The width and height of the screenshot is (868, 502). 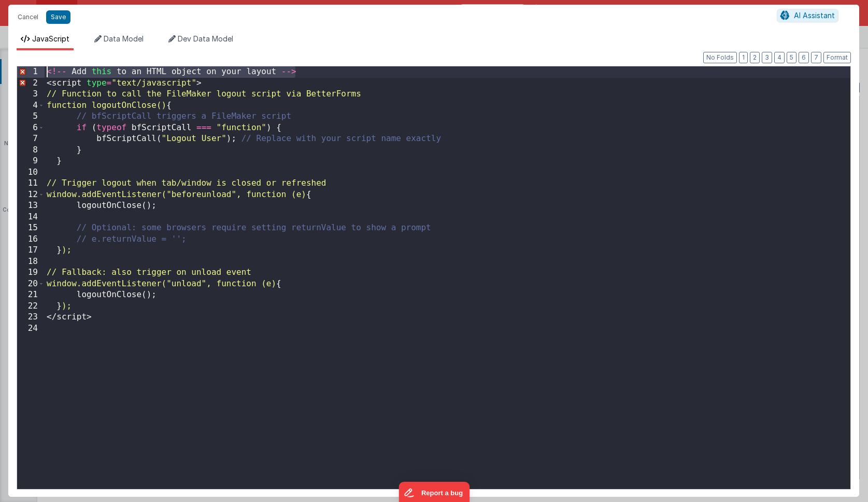 I want to click on div: 6, so click(x=31, y=128).